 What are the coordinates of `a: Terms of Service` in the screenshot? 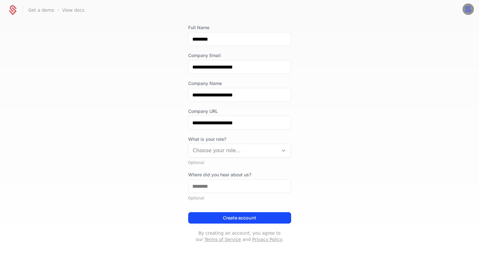 It's located at (223, 239).